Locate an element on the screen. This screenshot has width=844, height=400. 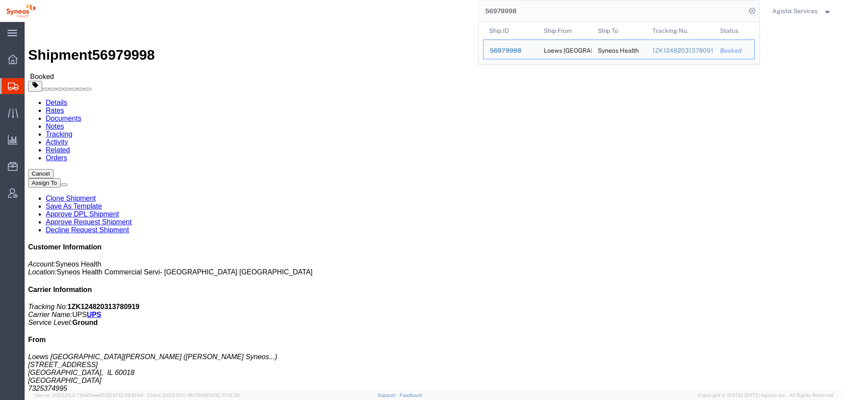
table: Search Results is located at coordinates (621, 43).